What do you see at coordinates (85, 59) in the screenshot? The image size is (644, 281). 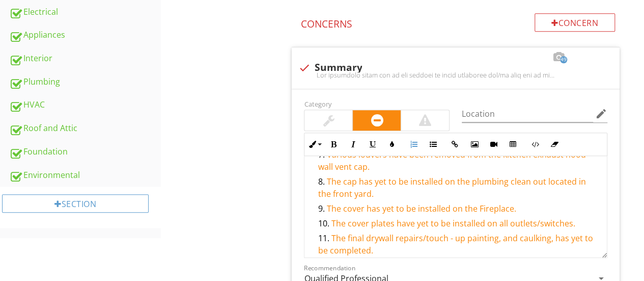 I see `div: Interior` at bounding box center [85, 59].